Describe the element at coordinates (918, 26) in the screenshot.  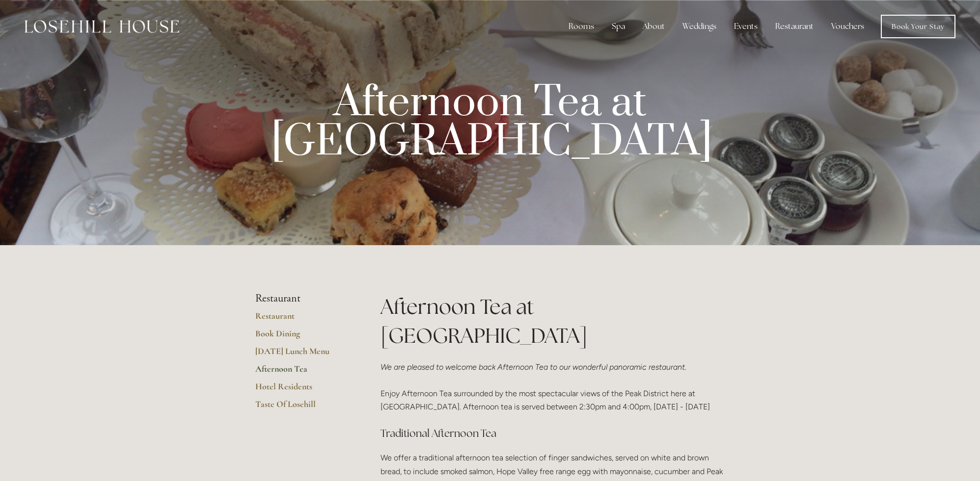
I see `a: Book Your Stay` at that location.